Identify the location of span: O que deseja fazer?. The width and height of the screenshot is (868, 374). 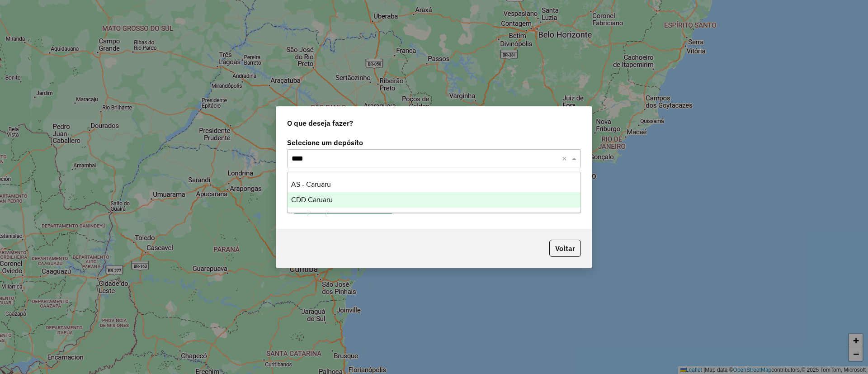
(320, 123).